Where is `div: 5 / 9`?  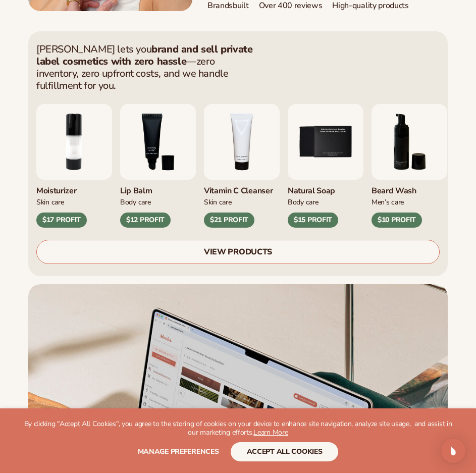
div: 5 / 9 is located at coordinates (325, 166).